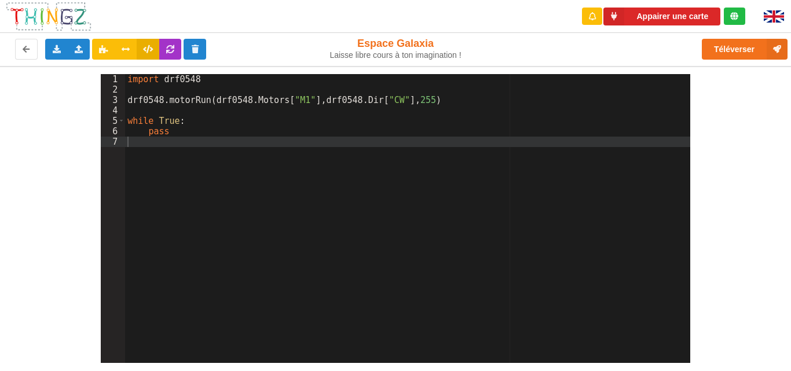 The image size is (791, 371). Describe the element at coordinates (395, 55) in the screenshot. I see `div: Laisse libre cours à ton imagination !` at that location.